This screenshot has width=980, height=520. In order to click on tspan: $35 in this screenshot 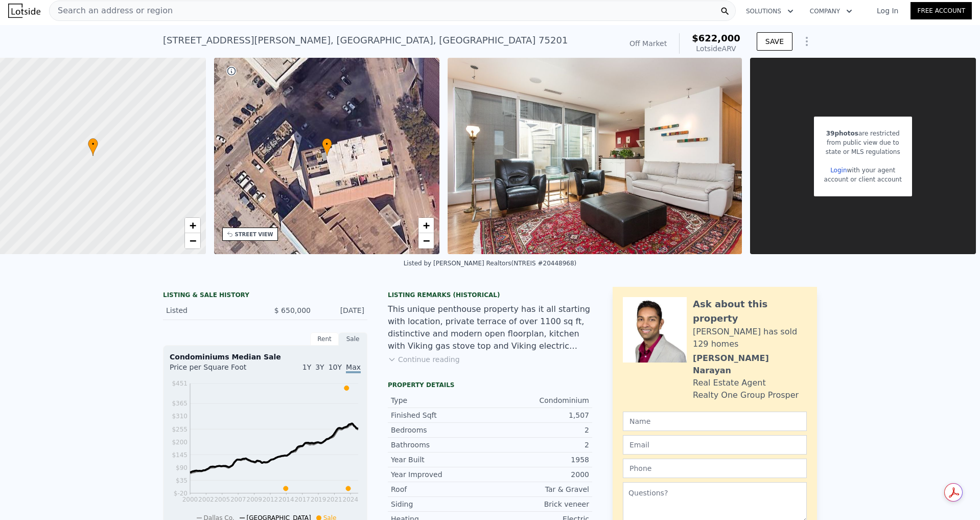, I will do `click(181, 481)`.